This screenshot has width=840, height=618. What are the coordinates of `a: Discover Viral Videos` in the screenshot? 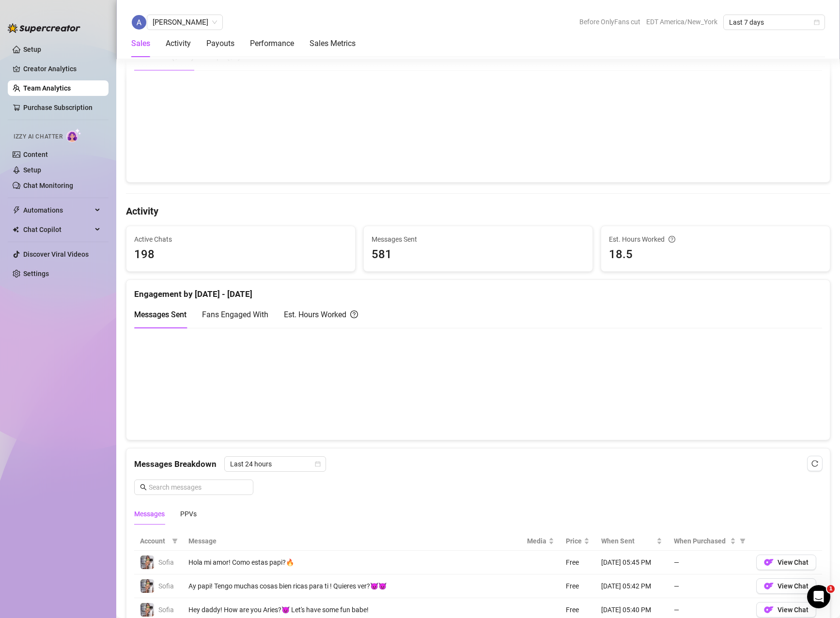 It's located at (55, 254).